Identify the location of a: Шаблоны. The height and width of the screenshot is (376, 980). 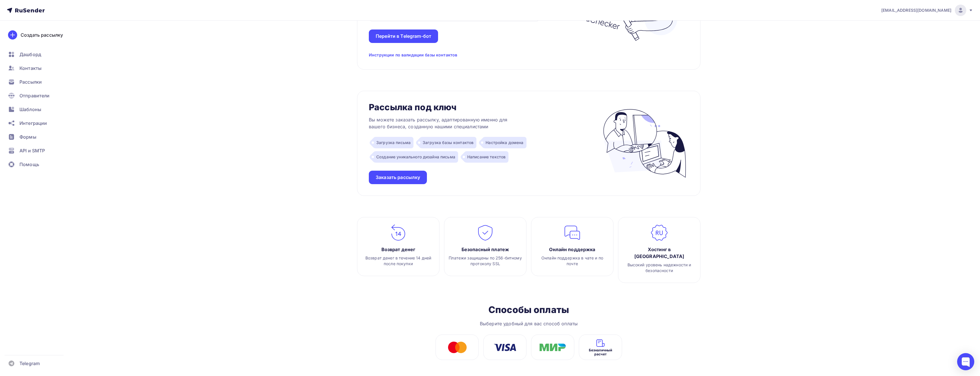
(39, 110).